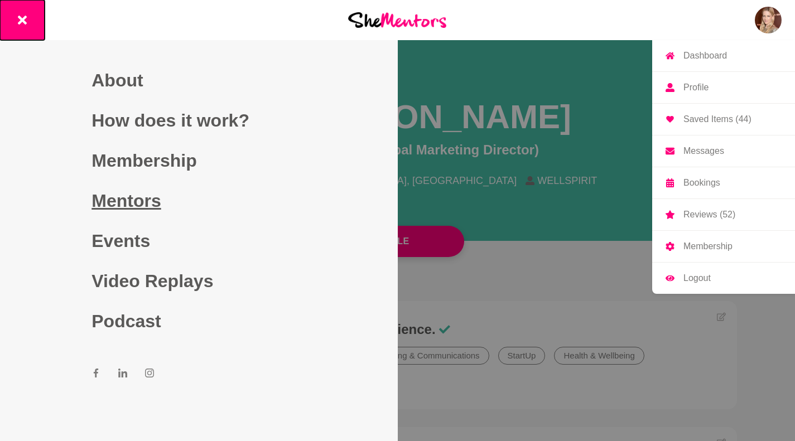 The width and height of the screenshot is (795, 441). I want to click on a: Podcast, so click(199, 321).